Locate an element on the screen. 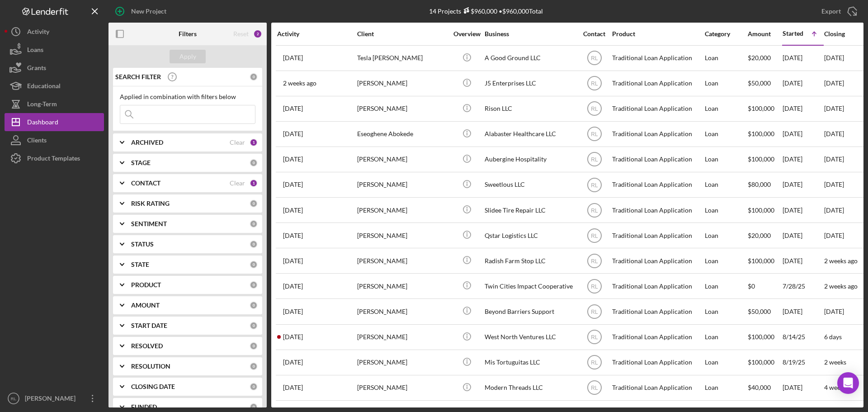 This screenshot has height=412, width=868. div: Overview is located at coordinates (467, 34).